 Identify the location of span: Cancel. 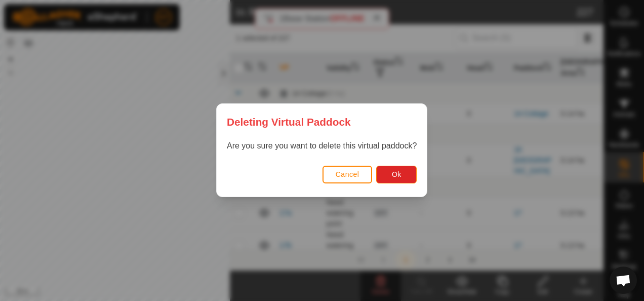
(347, 175).